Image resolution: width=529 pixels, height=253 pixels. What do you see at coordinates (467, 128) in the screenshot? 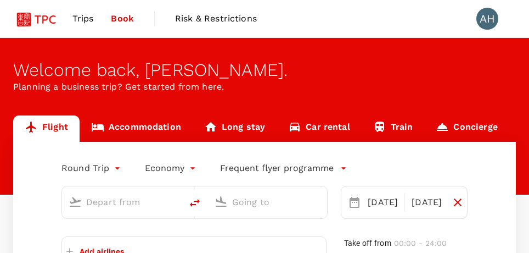
I see `a: Concierge` at bounding box center [467, 128].